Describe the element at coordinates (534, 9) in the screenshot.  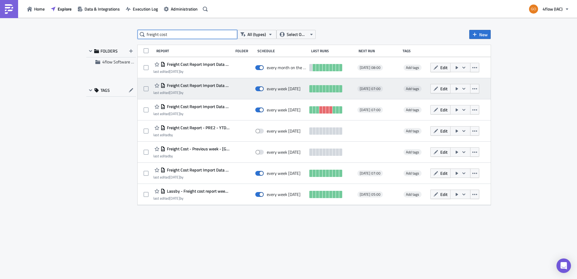
I see `img: Avatar` at that location.